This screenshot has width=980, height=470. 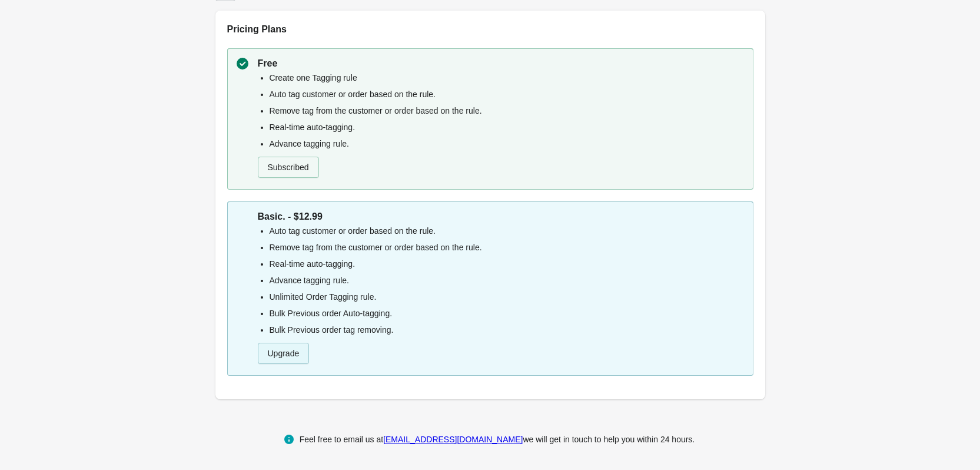 I want to click on p: Basic. - $12.99, so click(x=501, y=217).